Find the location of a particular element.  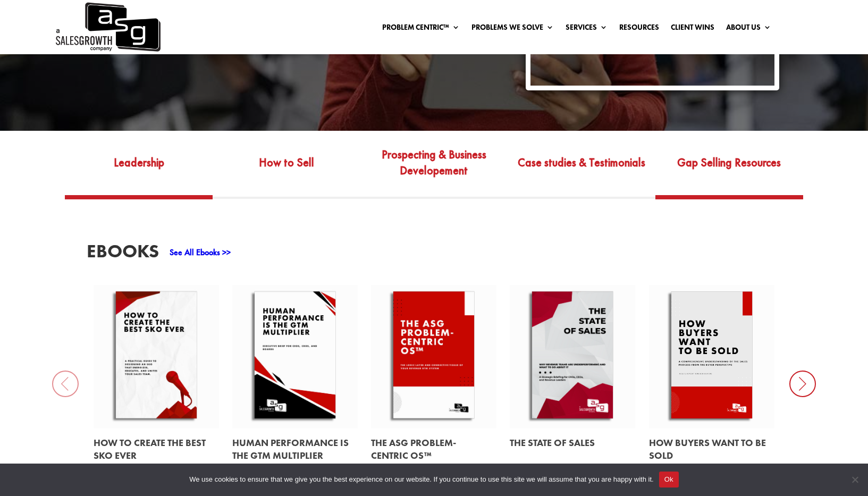

span: No is located at coordinates (854, 480).